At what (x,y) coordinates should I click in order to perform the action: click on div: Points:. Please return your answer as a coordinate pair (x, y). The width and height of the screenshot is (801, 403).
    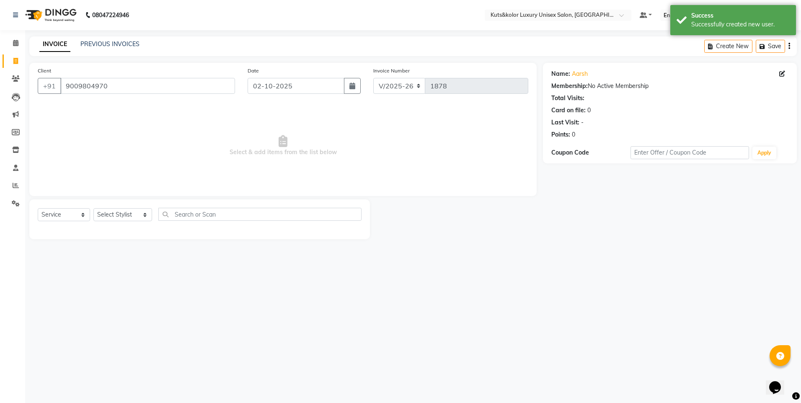
    Looking at the image, I should click on (561, 134).